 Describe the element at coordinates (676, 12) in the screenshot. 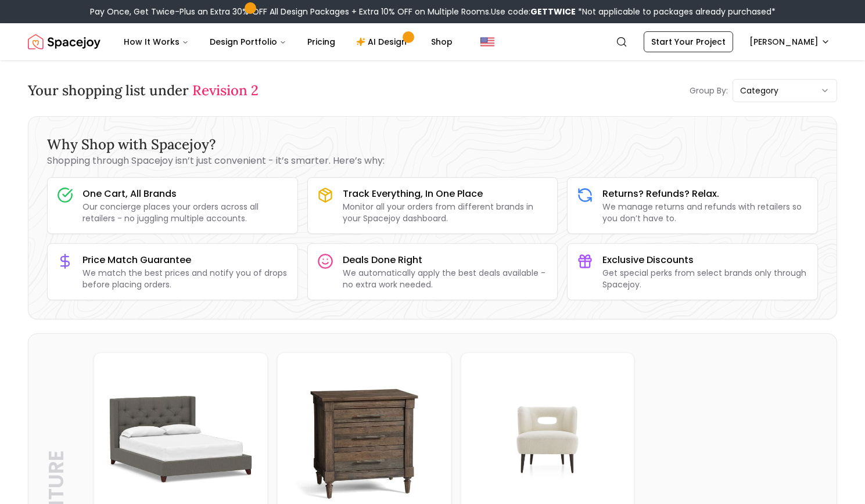

I see `span: *Not applicable to packages already purchased*` at that location.